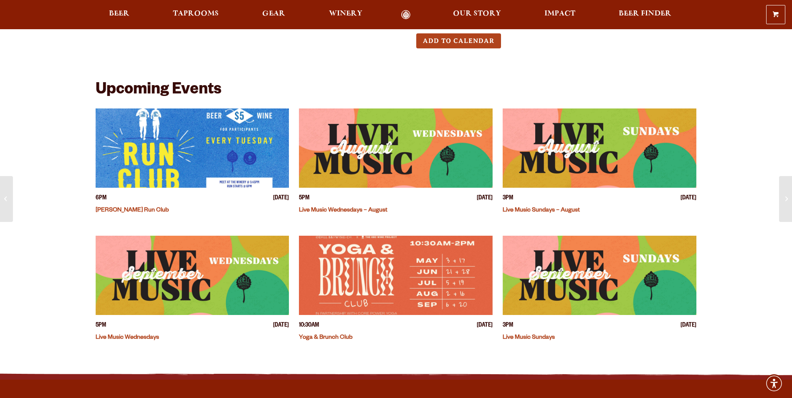  What do you see at coordinates (560, 14) in the screenshot?
I see `span: Impact` at bounding box center [560, 14].